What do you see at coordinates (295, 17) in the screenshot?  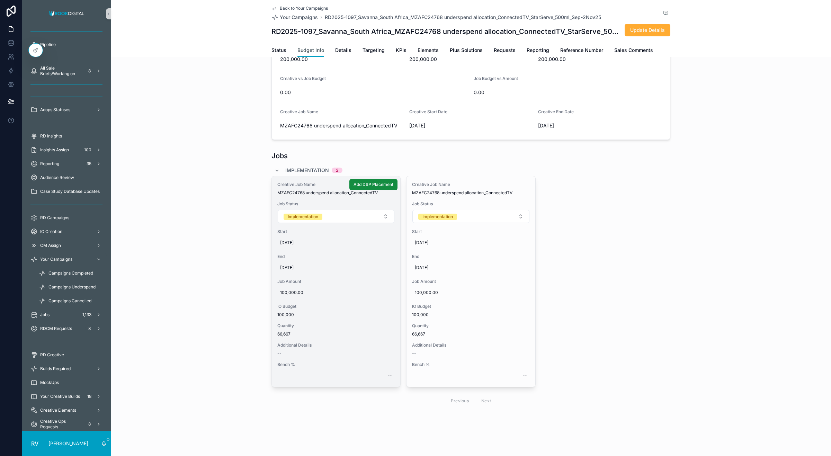 I see `a: Your Campaigns` at bounding box center [295, 17].